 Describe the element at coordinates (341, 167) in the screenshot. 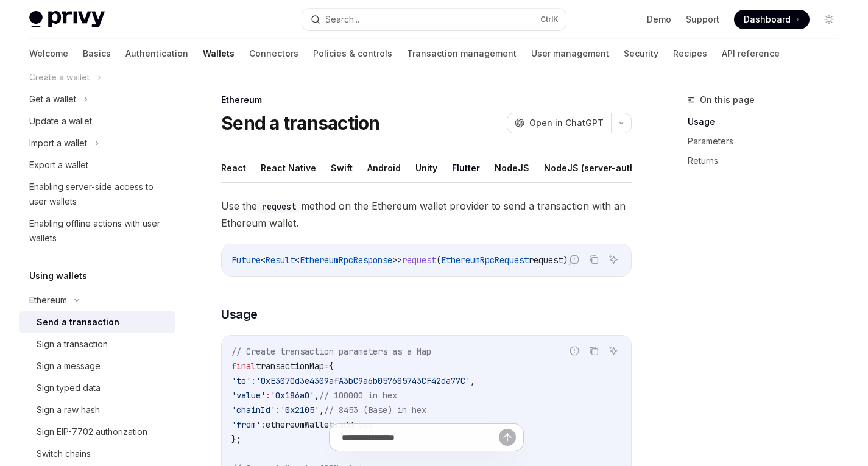

I see `button: Swift` at that location.